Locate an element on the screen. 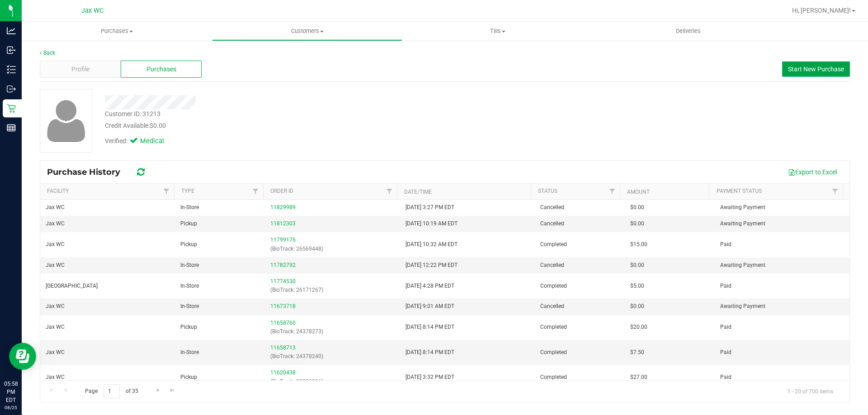  span: Profile is located at coordinates (80, 69).